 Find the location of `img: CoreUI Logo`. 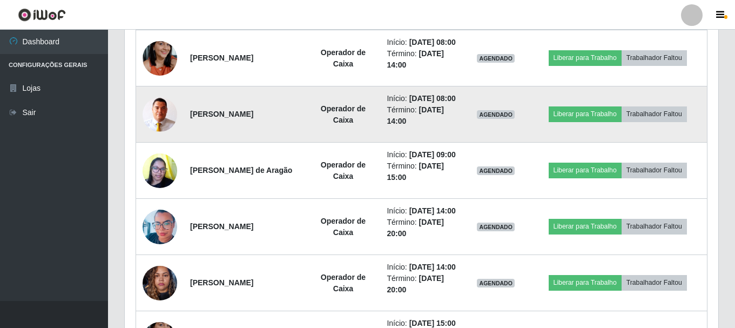

img: CoreUI Logo is located at coordinates (42, 15).